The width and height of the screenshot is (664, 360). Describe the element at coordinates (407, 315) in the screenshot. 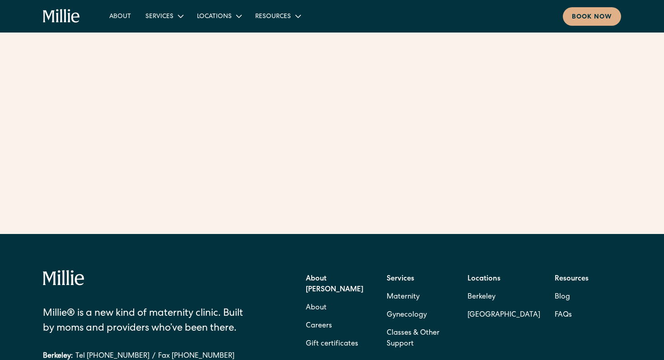

I see `a: Gynecology` at that location.